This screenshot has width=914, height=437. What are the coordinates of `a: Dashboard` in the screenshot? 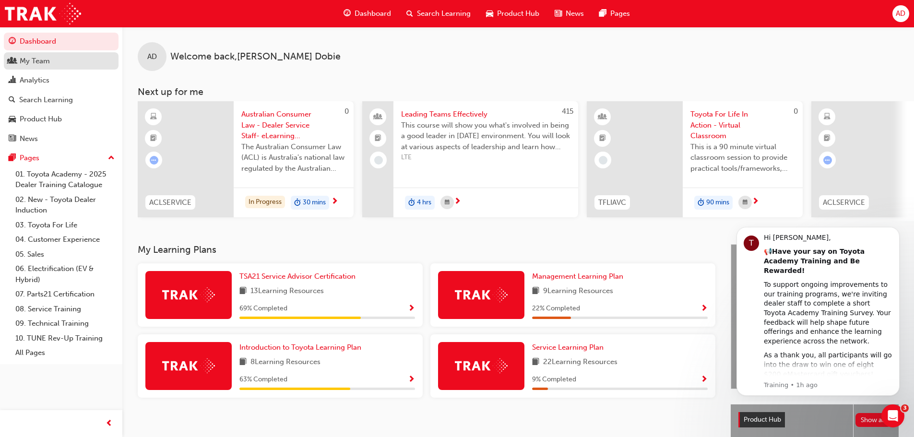 It's located at (61, 41).